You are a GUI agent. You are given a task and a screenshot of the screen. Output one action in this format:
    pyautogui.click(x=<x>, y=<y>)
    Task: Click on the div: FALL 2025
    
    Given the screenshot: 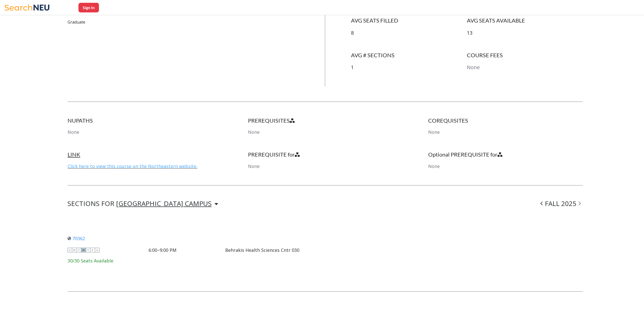 What is the action you would take?
    pyautogui.click(x=561, y=204)
    